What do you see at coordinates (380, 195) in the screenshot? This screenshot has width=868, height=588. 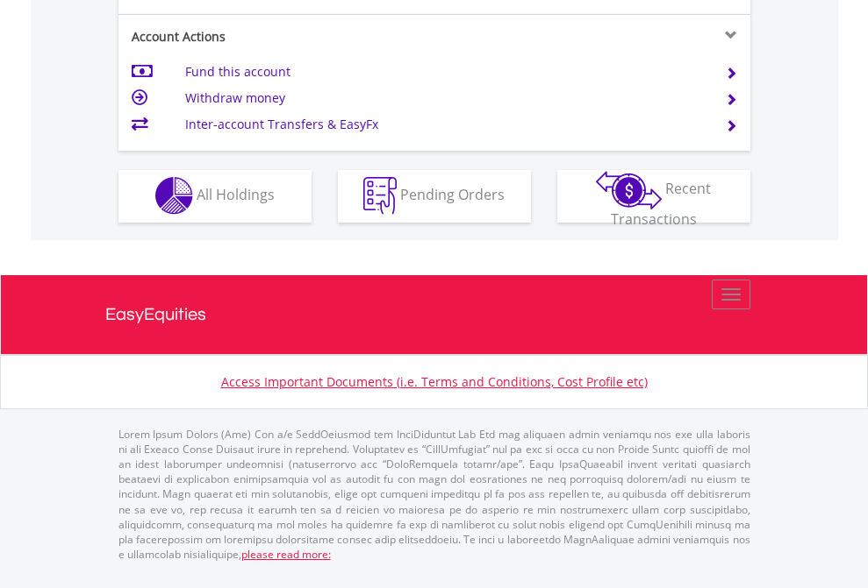 I see `img: pending_instructions-wht.png` at bounding box center [380, 195].